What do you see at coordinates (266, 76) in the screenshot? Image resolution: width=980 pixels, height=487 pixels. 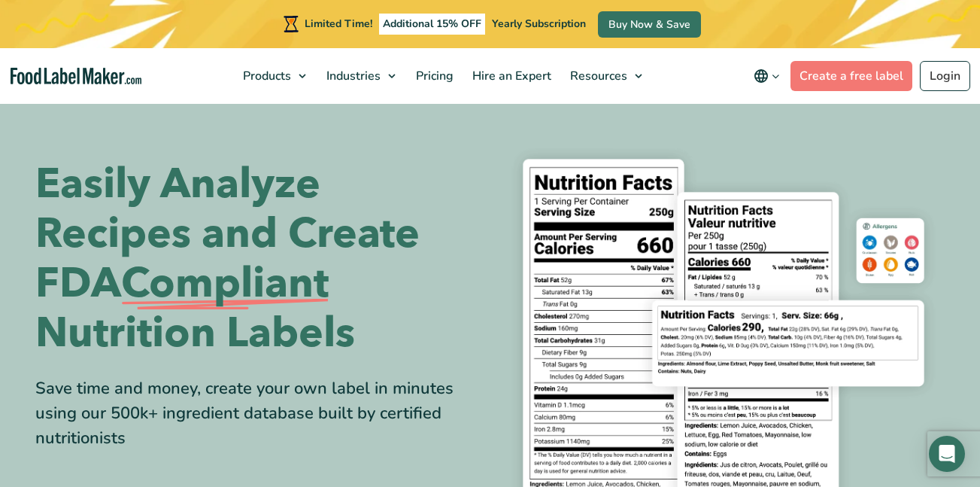 I see `span: Products` at bounding box center [266, 76].